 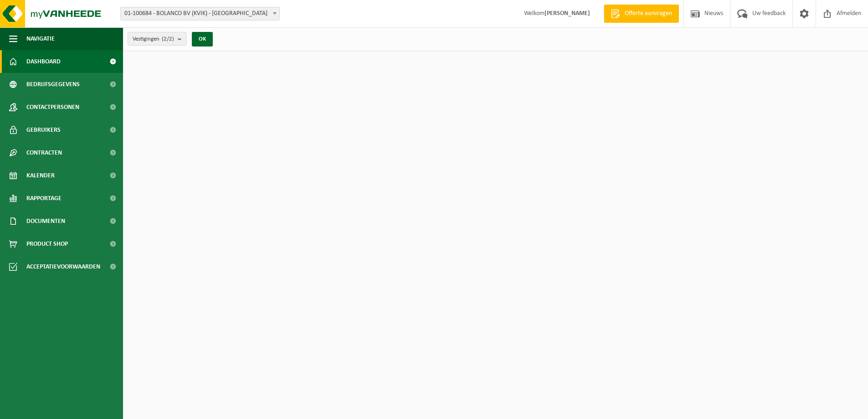 What do you see at coordinates (53, 84) in the screenshot?
I see `span: Bedrijfsgegevens` at bounding box center [53, 84].